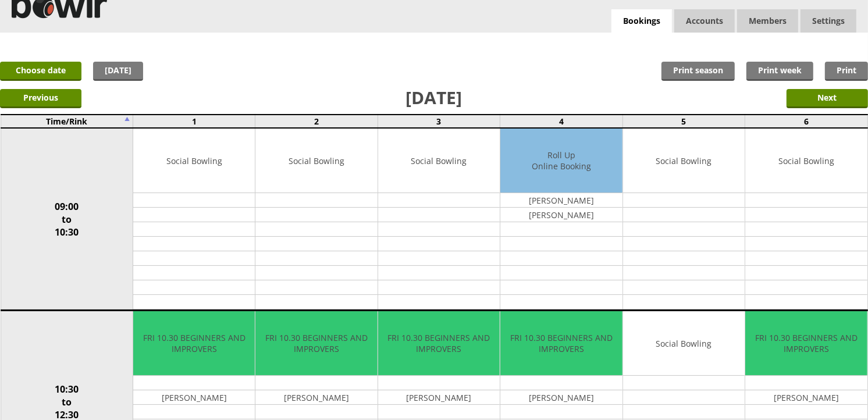  What do you see at coordinates (847, 71) in the screenshot?
I see `a: Print` at bounding box center [847, 71].